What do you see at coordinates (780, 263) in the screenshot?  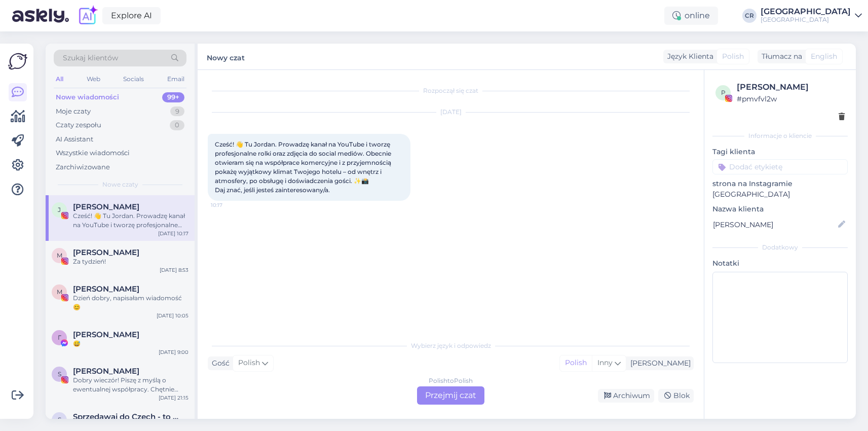 I see `p: Notatki` at bounding box center [780, 263].